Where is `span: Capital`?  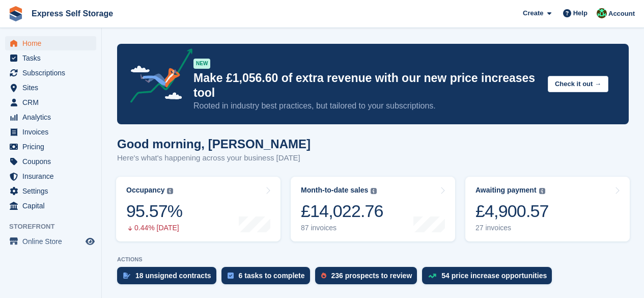
span: Capital is located at coordinates (53, 206).